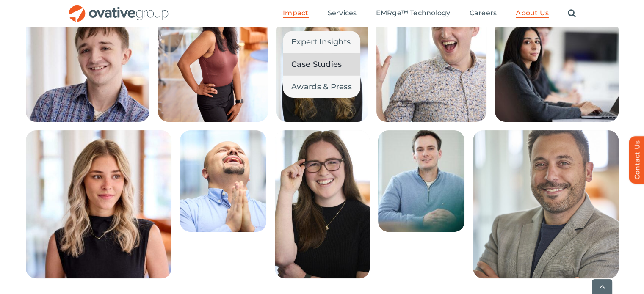  I want to click on img: People – Collage Roman, so click(223, 181).